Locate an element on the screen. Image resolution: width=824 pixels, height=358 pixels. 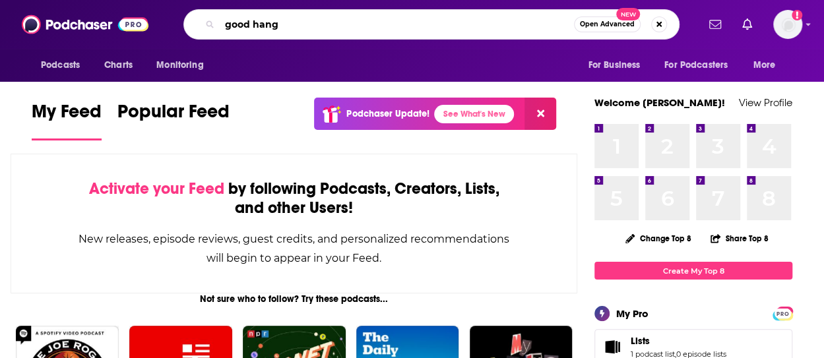
span: Lists is located at coordinates (640, 341).